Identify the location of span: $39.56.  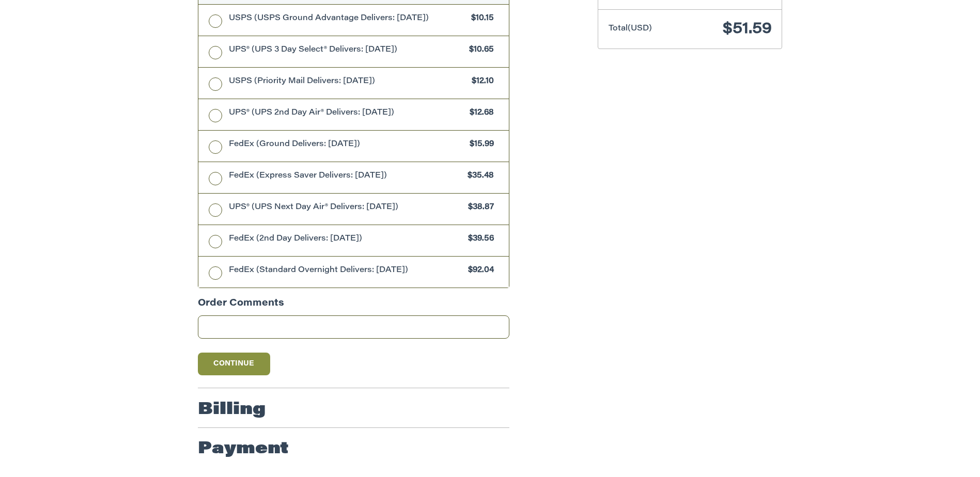
(479, 239).